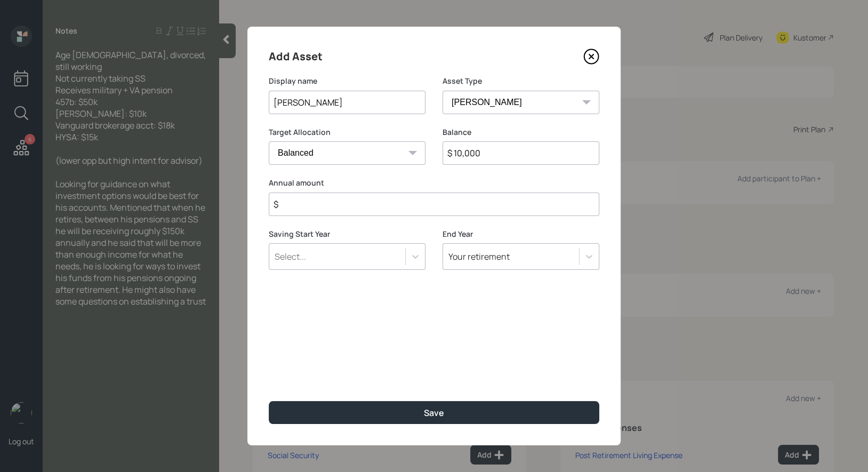 This screenshot has width=868, height=472. I want to click on label: Saving Start Year, so click(347, 234).